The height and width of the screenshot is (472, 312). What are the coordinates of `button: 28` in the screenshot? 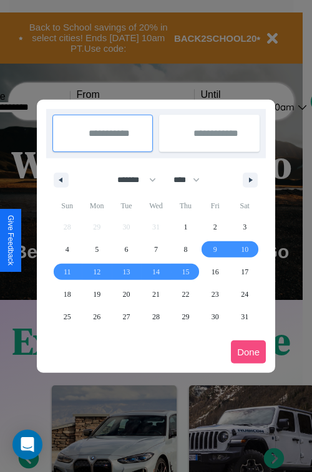 It's located at (155, 317).